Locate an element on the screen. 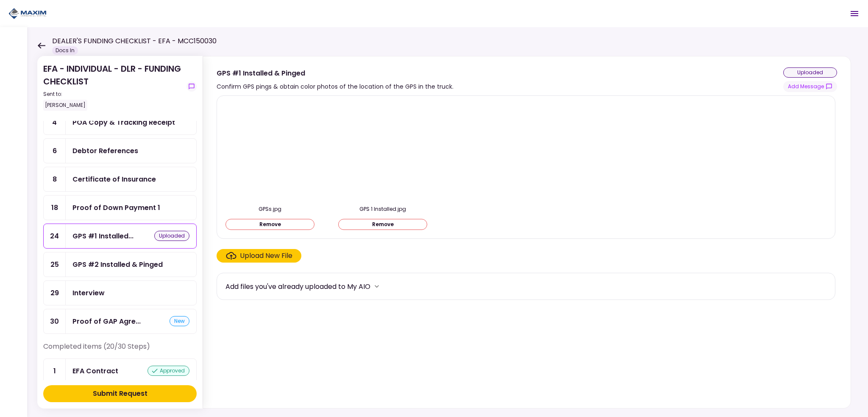 The width and height of the screenshot is (868, 417). div: Confirm GPS pings & obtain color photos of the location of the GPS in the truck. is located at coordinates (335, 87).